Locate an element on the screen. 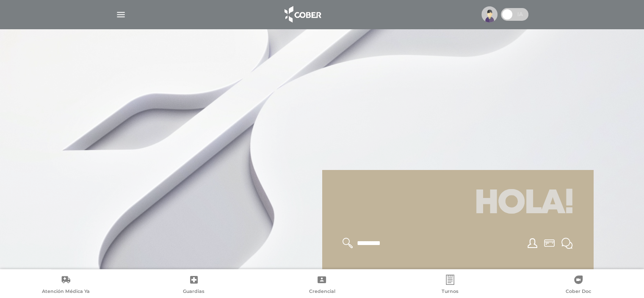  a: Cober Doc is located at coordinates (578, 285).